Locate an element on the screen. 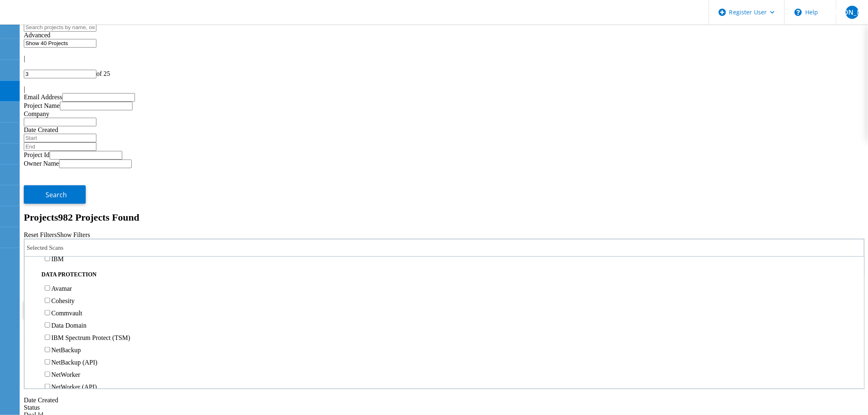  div: Selected Scans is located at coordinates (444, 248).